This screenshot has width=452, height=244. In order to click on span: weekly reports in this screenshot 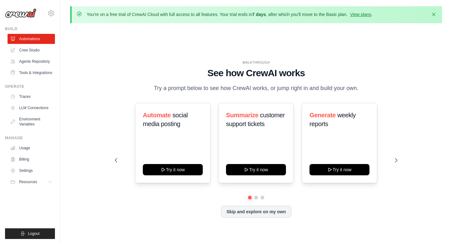, I will do `click(332, 120)`.